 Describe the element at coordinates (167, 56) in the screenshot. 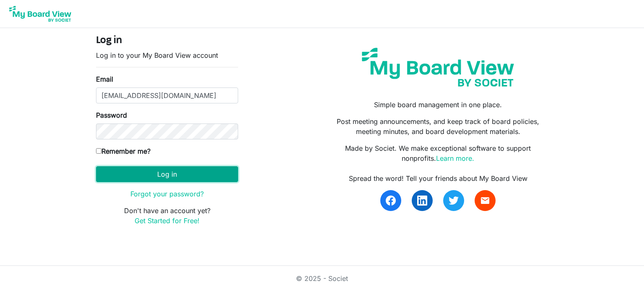

I see `p: Log in to your My Board View account` at that location.